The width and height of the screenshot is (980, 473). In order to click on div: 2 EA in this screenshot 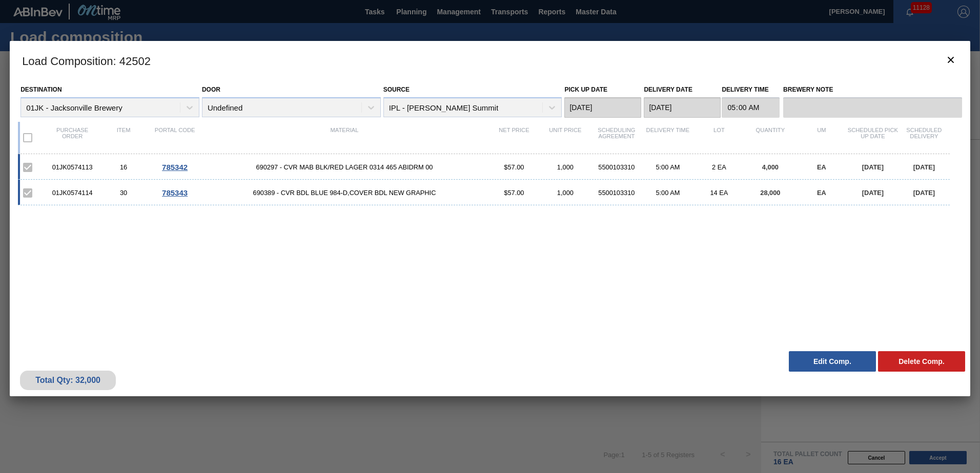, I will do `click(719, 167)`.